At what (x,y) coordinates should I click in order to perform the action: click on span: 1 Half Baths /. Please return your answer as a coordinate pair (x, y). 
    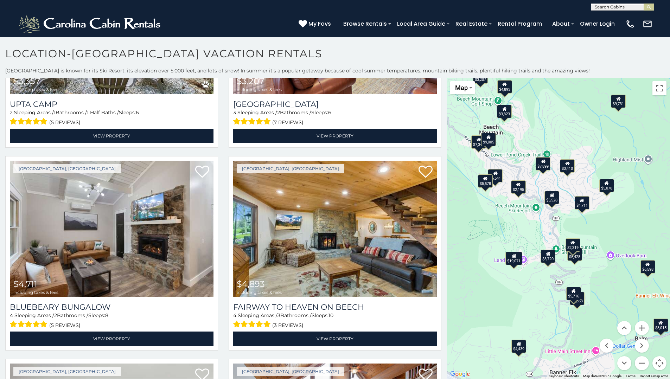
    Looking at the image, I should click on (103, 112).